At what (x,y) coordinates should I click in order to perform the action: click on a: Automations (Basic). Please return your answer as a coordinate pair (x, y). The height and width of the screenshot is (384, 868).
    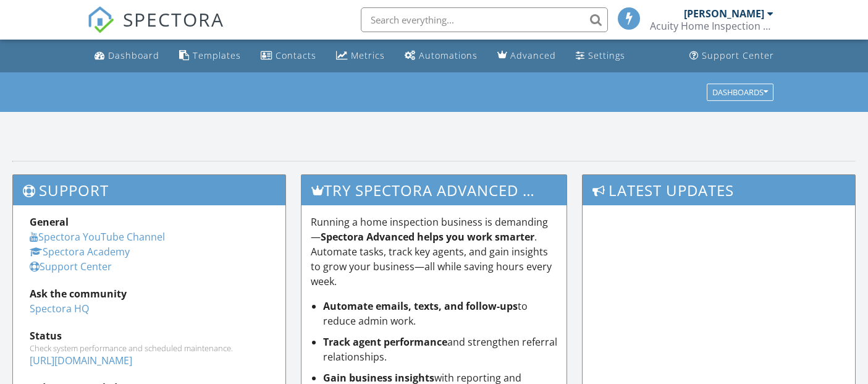
    Looking at the image, I should click on (441, 55).